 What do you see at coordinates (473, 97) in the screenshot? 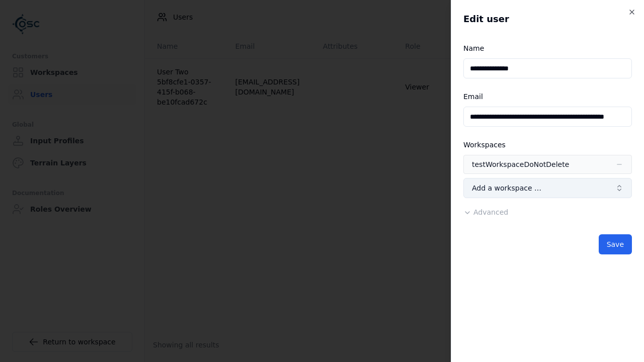
I see `label: Email` at bounding box center [473, 97].